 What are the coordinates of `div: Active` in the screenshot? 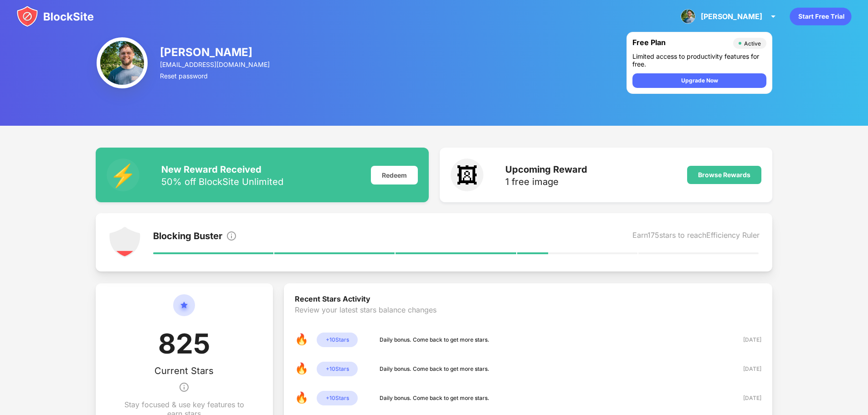 It's located at (752, 43).